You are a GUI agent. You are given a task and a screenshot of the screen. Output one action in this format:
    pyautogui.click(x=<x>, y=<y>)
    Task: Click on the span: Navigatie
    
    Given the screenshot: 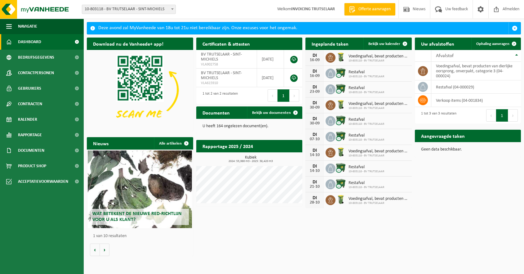 What is the action you would take?
    pyautogui.click(x=28, y=26)
    